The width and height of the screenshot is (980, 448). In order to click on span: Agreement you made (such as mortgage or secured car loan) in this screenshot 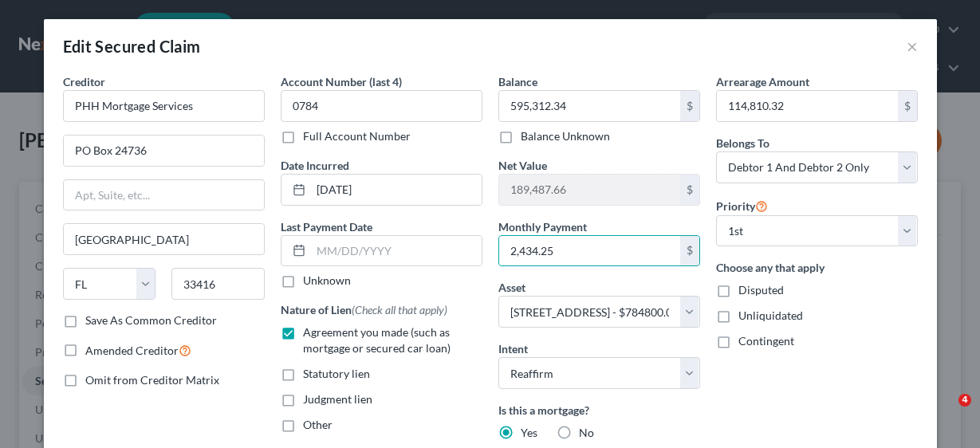, I will do `click(377, 340)`.